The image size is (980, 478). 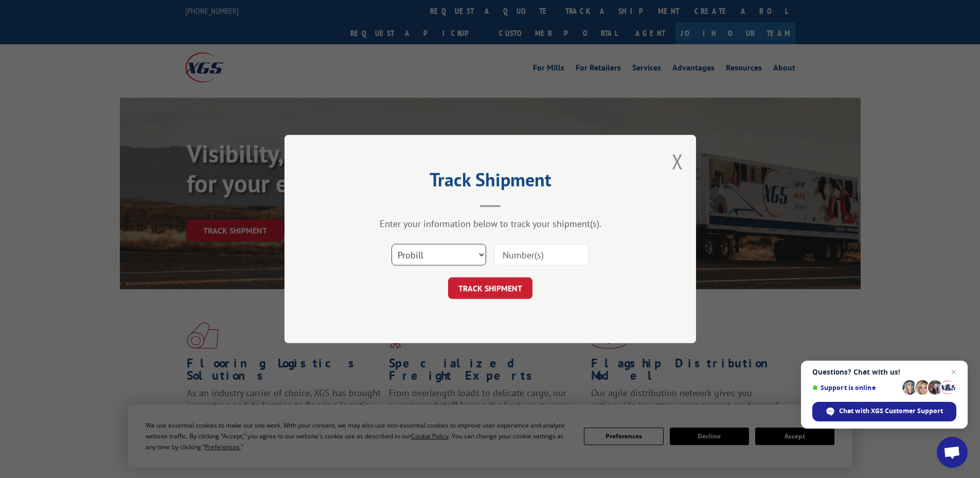 I want to click on div: Enter your information below to track your shipment(s)., so click(x=490, y=224).